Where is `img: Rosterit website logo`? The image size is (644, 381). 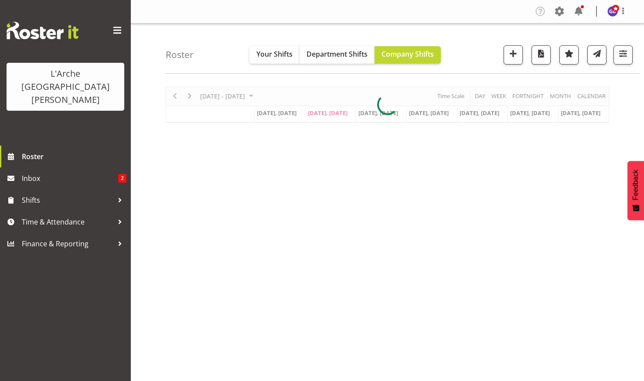
img: Rosterit website logo is located at coordinates (42, 31).